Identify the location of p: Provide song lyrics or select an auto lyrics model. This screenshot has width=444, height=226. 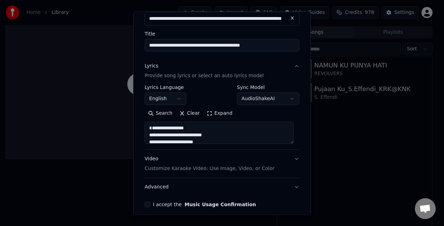
(204, 76).